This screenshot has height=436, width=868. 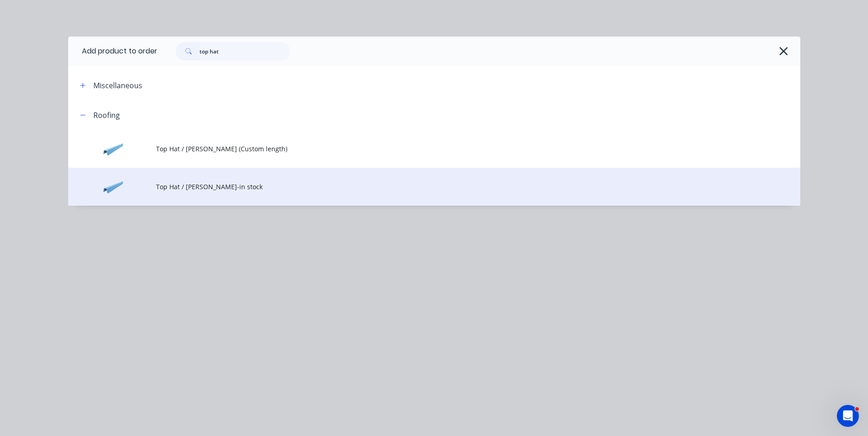 What do you see at coordinates (107, 115) in the screenshot?
I see `div: Roofing` at bounding box center [107, 115].